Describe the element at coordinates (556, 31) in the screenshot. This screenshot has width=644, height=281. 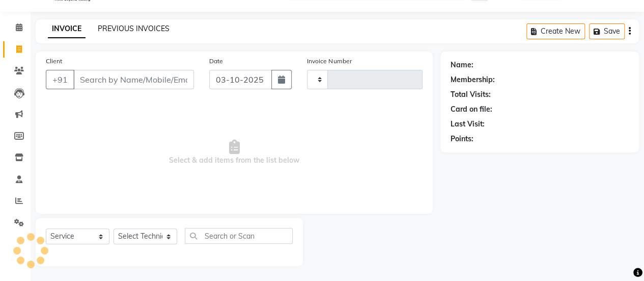
I see `button: Create New` at that location.